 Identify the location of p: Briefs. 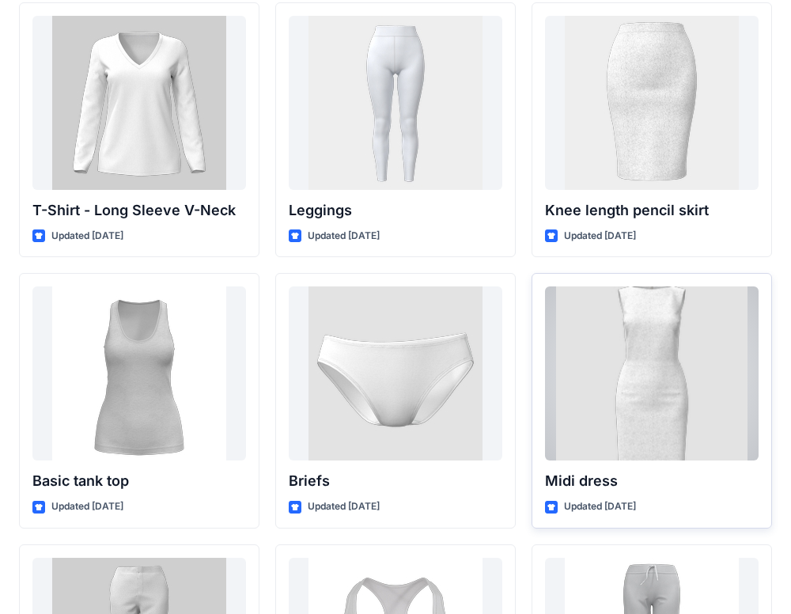
(396, 481).